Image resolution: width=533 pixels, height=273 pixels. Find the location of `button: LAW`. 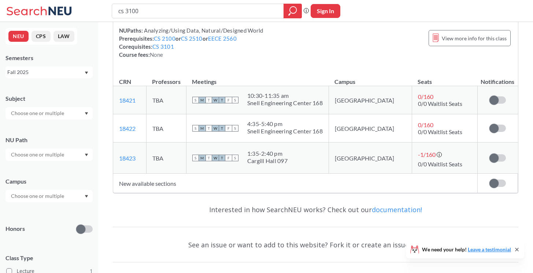

button: LAW is located at coordinates (64, 36).